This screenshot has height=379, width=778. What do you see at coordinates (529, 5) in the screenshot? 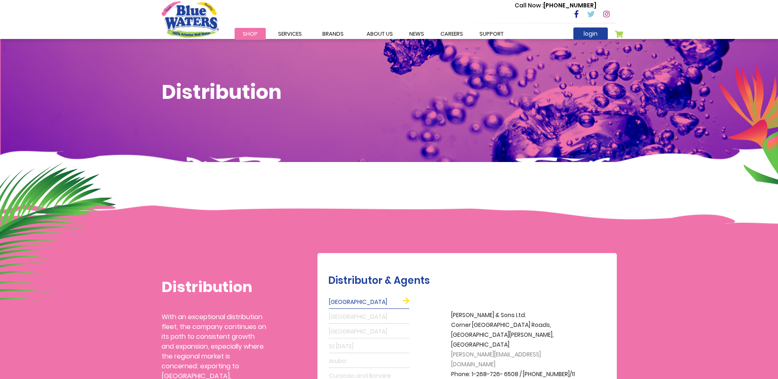
I see `span: Call Now :` at bounding box center [529, 5].